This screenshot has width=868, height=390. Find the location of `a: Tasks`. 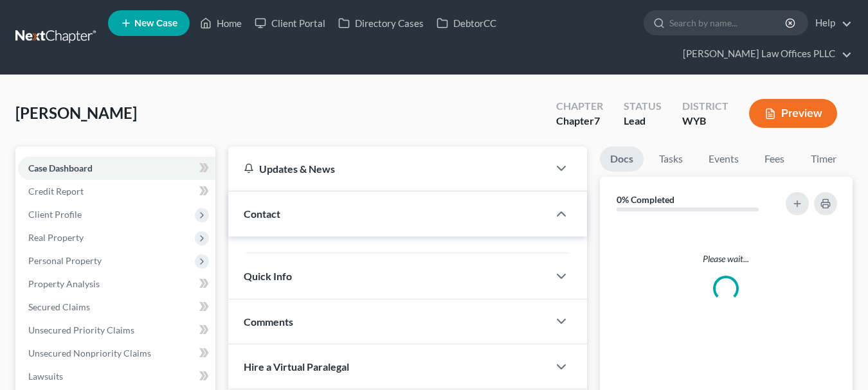

a: Tasks is located at coordinates (670, 158).